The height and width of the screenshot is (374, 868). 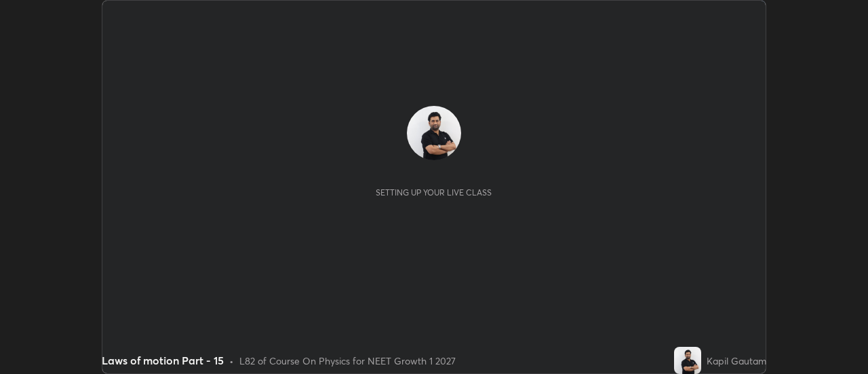 I want to click on div: Setting up your live class, so click(x=434, y=192).